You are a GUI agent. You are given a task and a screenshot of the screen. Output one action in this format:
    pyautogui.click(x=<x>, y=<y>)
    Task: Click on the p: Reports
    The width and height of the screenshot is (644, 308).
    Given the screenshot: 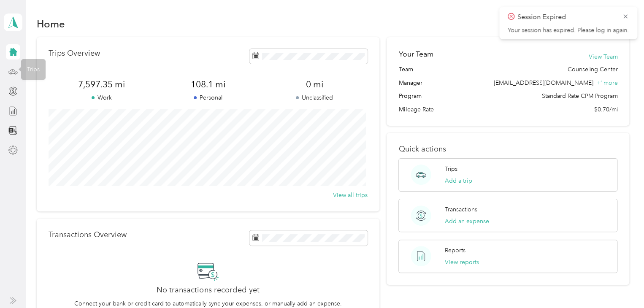 What is the action you would take?
    pyautogui.click(x=455, y=250)
    